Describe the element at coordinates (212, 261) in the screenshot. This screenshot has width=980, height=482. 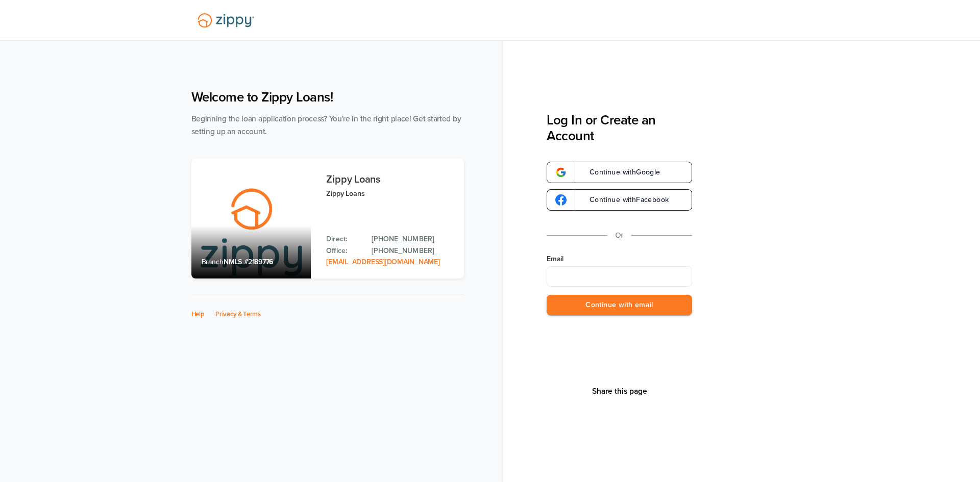
I see `span: Branch` at that location.